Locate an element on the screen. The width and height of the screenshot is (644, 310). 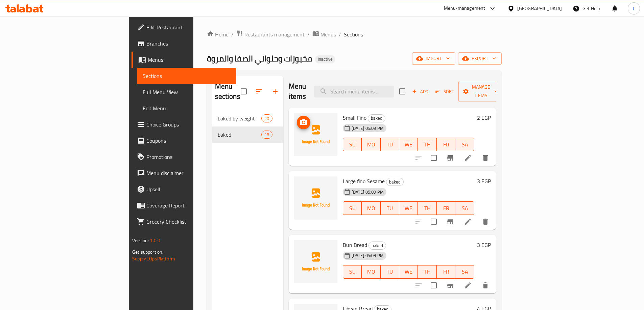
span: Small Fino is located at coordinates (355, 118).